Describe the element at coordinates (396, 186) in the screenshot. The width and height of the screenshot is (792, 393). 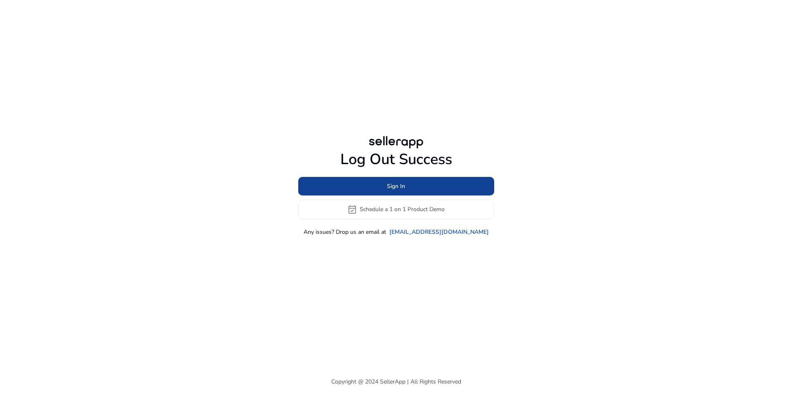
I see `button: Sign In` at that location.